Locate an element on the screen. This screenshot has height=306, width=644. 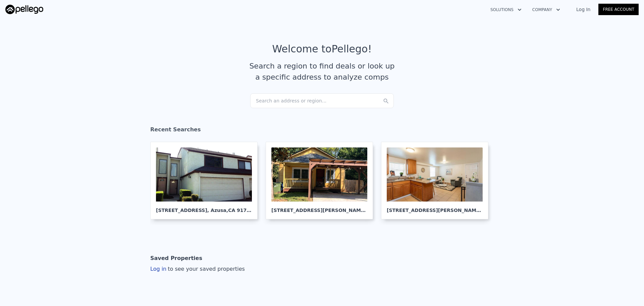
span: to see your saved properties is located at coordinates (206, 268).